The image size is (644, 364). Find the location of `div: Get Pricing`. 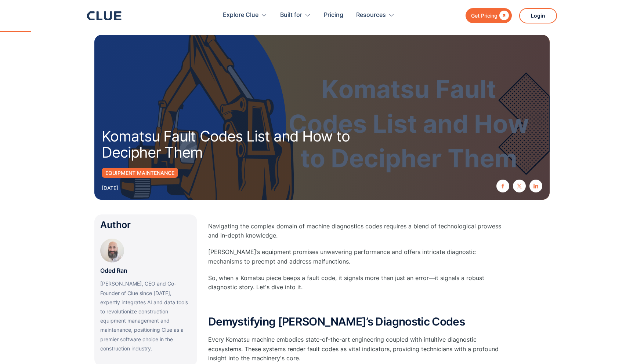

div: Get Pricing is located at coordinates (484, 15).